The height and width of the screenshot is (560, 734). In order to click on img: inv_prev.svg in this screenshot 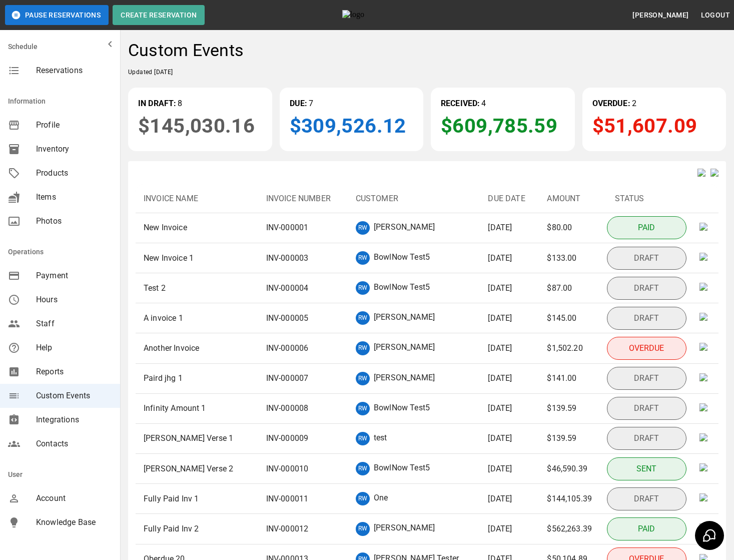, I will do `click(702, 173)`.